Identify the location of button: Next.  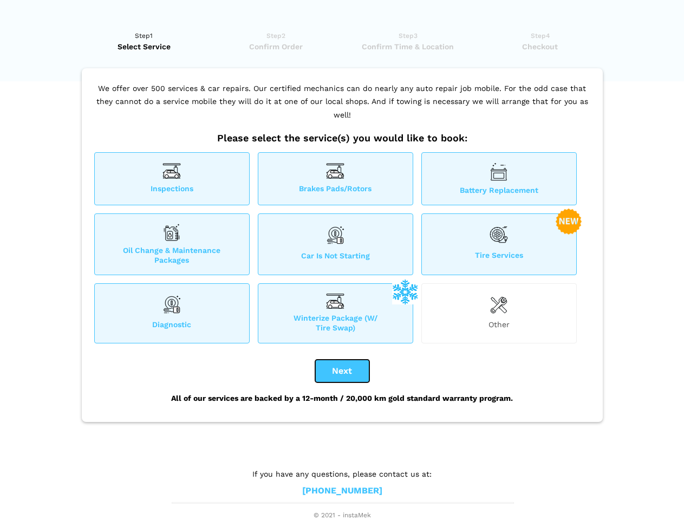
(342, 371).